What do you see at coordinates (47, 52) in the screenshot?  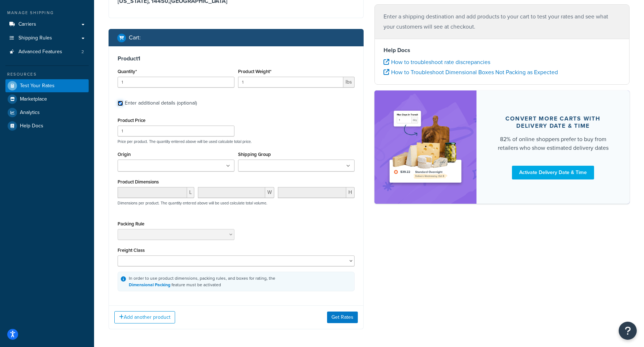 I see `li: Advanced Features` at bounding box center [47, 52].